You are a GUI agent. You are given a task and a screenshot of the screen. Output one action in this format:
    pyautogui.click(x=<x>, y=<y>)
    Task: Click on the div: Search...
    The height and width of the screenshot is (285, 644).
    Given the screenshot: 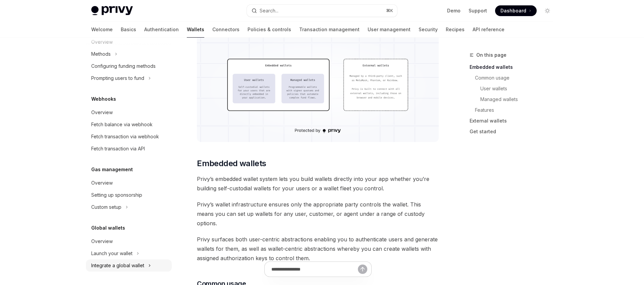 What is the action you would take?
    pyautogui.click(x=269, y=11)
    